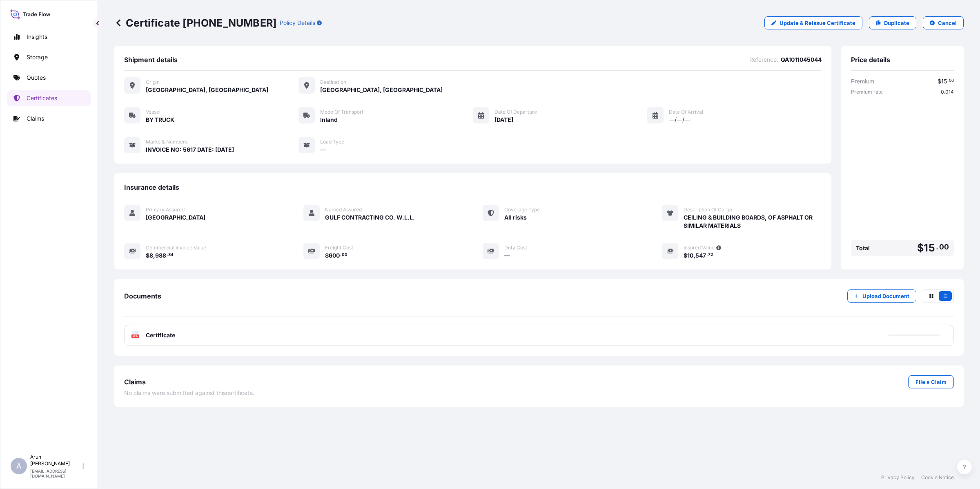 The width and height of the screenshot is (980, 489). I want to click on span: Vessel, so click(153, 112).